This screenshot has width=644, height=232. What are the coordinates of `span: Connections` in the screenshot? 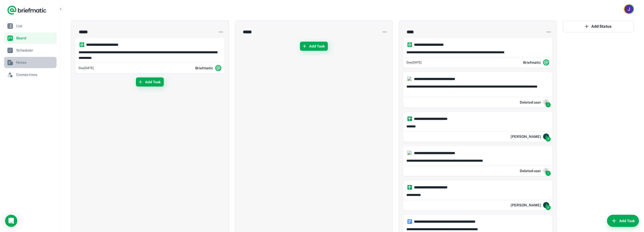 It's located at (35, 75).